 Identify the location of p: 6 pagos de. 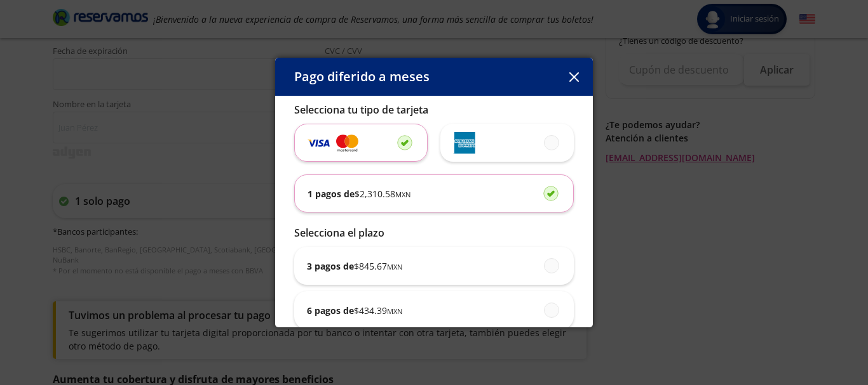
(355, 311).